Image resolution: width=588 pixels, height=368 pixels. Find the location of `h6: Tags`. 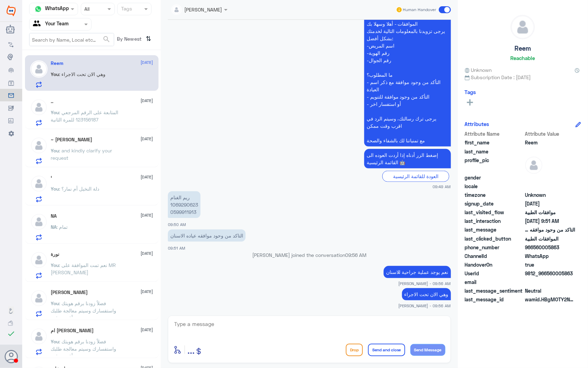

h6: Tags is located at coordinates (470, 92).